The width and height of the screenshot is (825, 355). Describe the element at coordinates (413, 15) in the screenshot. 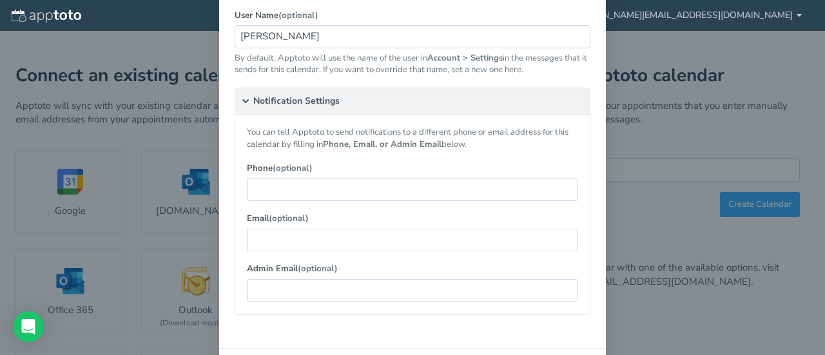

I see `label: User Name` at that location.